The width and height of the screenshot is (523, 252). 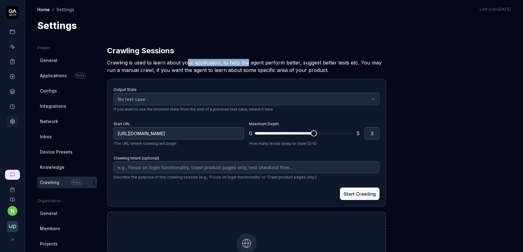 What do you see at coordinates (67, 48) in the screenshot?
I see `div: Project` at bounding box center [67, 48].